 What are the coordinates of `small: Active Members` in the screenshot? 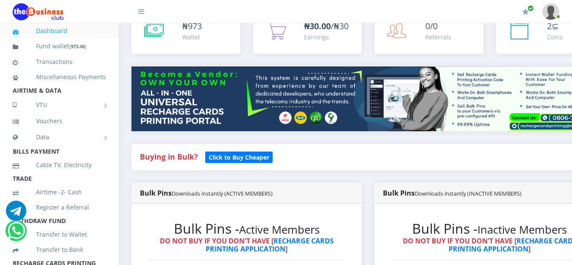 It's located at (279, 230).